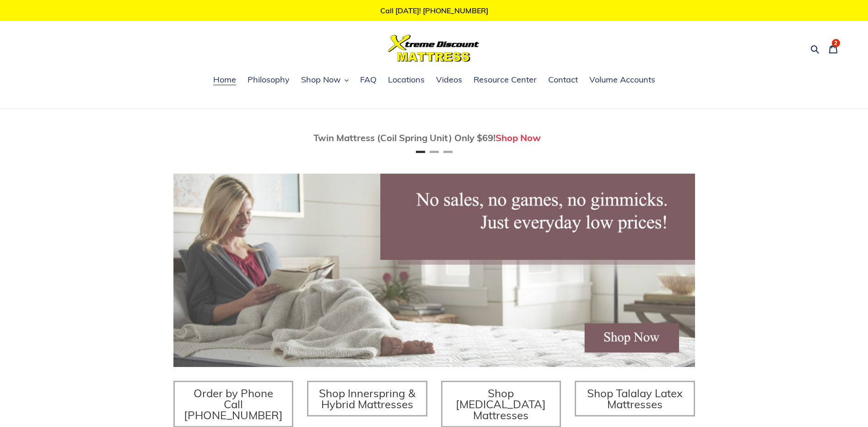  What do you see at coordinates (405, 137) in the screenshot?
I see `span: Twin Mattress (Coil Spring Unit) Only $69!` at bounding box center [405, 137].